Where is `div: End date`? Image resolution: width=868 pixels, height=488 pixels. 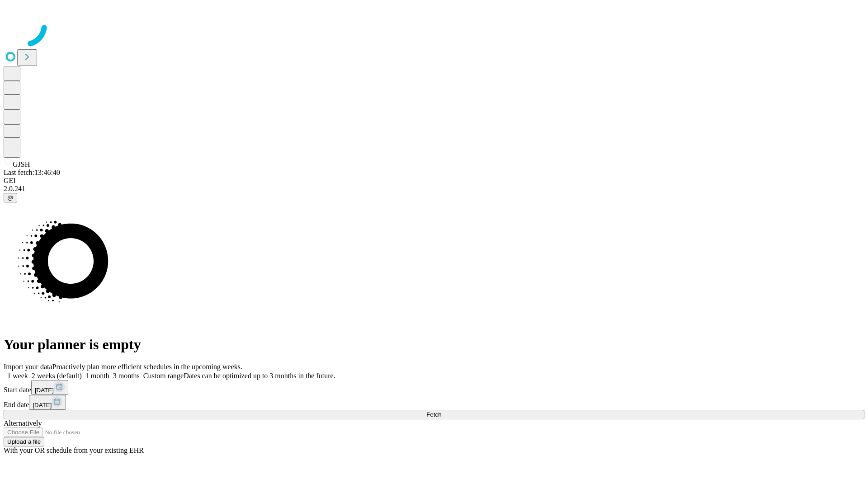 div: End date is located at coordinates (434, 402).